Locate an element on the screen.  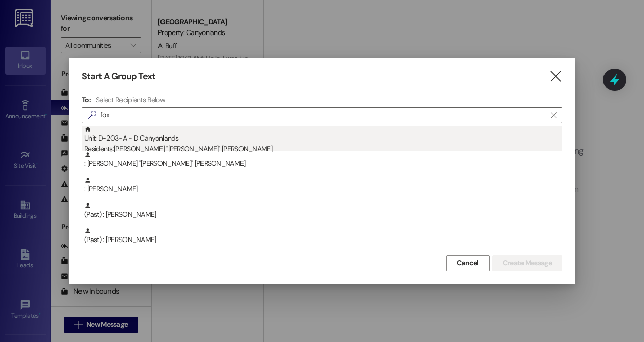
div: Unit: D~203~A - D Canyonlands is located at coordinates (323, 140).